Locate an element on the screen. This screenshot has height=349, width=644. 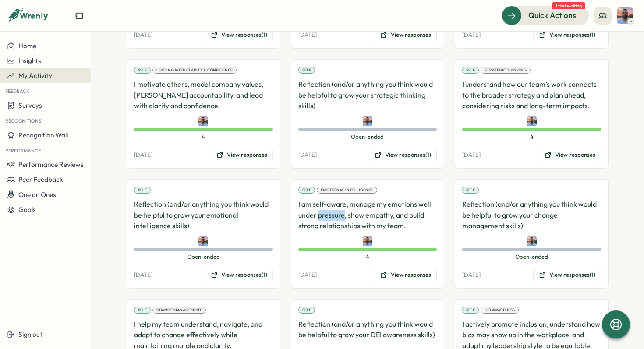
span: Recognition Wall is located at coordinates (43, 135).